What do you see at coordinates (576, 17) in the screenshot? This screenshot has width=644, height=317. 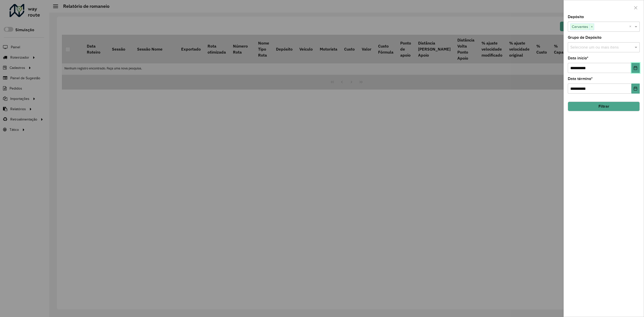 I see `label: Depósito` at bounding box center [576, 17].